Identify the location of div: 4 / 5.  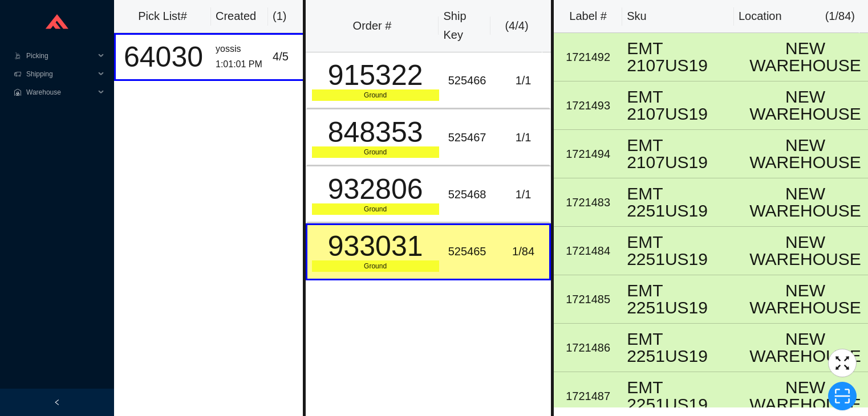
(290, 56).